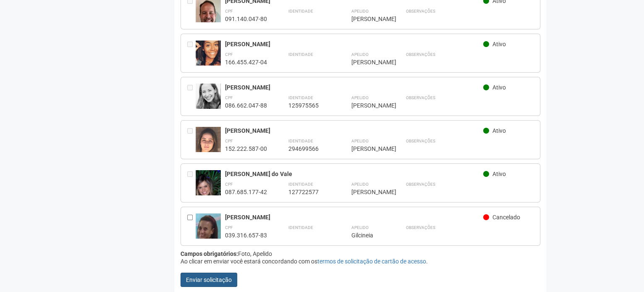  I want to click on div: 294699566, so click(309, 148).